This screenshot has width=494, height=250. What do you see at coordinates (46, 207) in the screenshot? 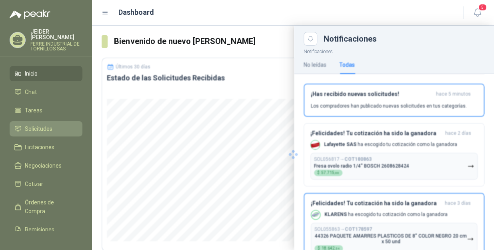
I see `a: Órdenes de Compra` at bounding box center [46, 207].